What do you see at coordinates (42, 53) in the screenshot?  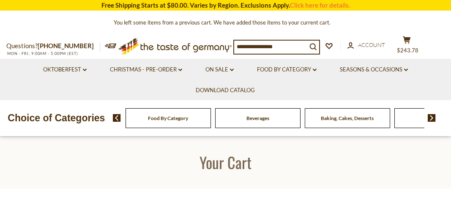 I see `span: MON - FRI, 9:00AM - 5:00PM (EST)` at bounding box center [42, 53].